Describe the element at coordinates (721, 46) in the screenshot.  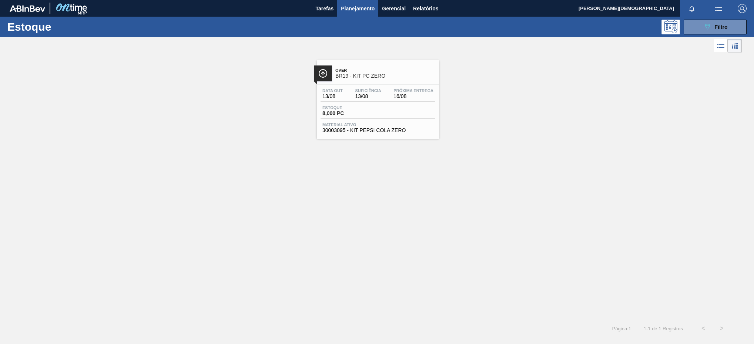
I see `div: Visão em Lista` at that location.